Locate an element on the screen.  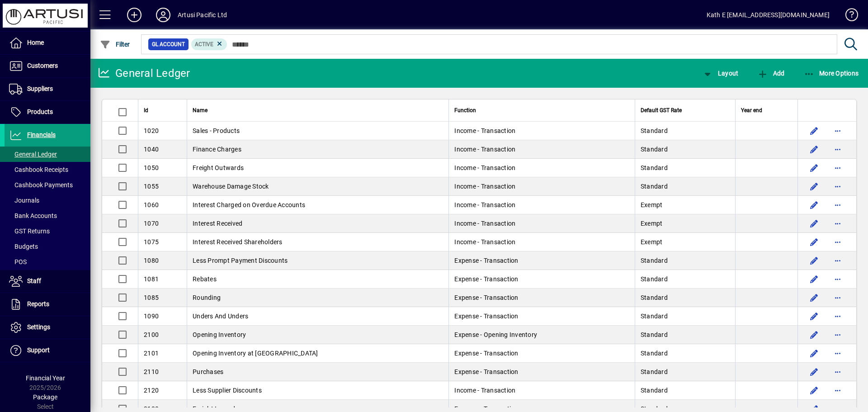
button: Layout is located at coordinates (720, 73).